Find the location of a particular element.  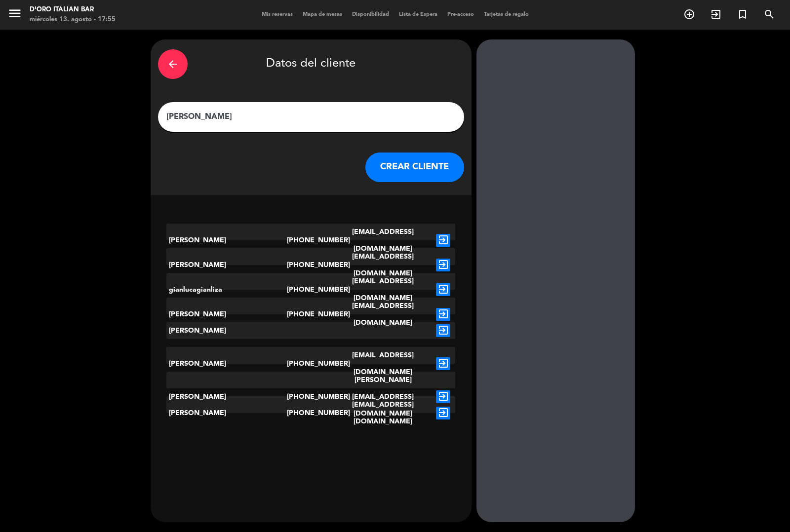

i: search is located at coordinates (769, 14).